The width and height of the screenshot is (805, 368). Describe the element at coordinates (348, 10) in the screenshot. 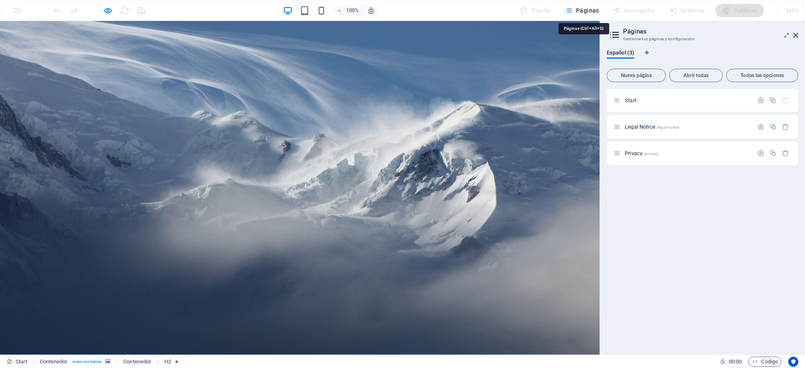

I see `button: 100%` at that location.